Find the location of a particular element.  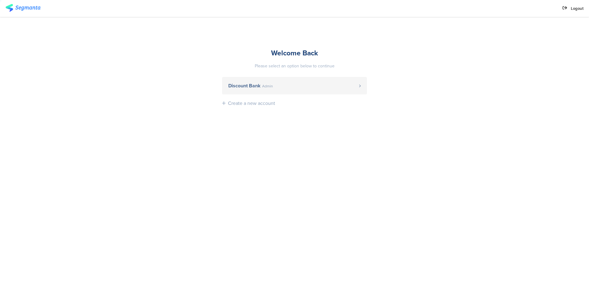

img: segmanta logo is located at coordinates (23, 8).